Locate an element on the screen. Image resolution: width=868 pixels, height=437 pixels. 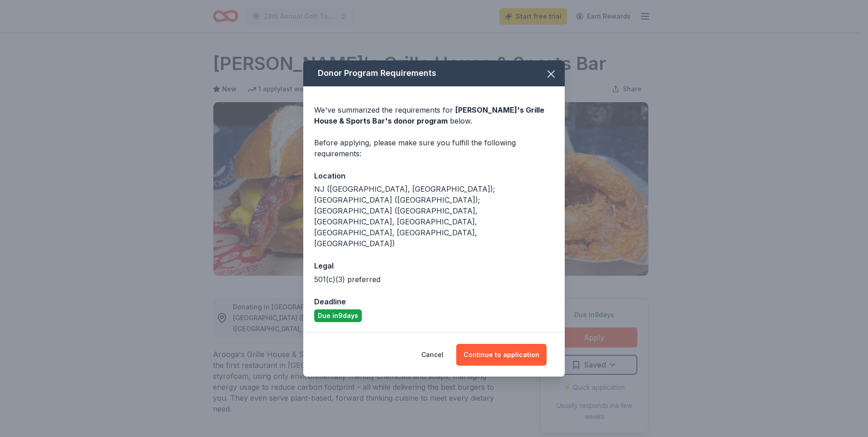
div: Due in 9 days is located at coordinates (338, 316).